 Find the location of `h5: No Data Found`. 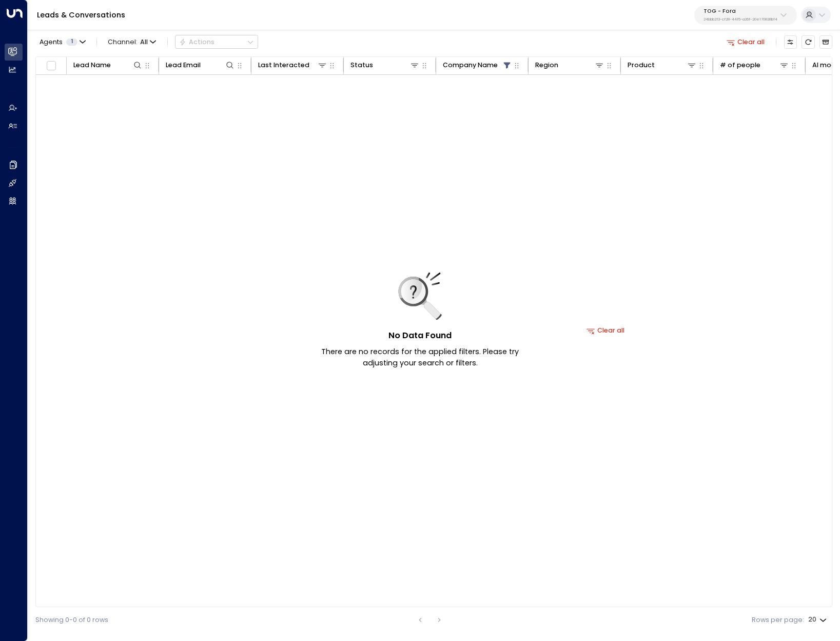

h5: No Data Found is located at coordinates (420, 335).